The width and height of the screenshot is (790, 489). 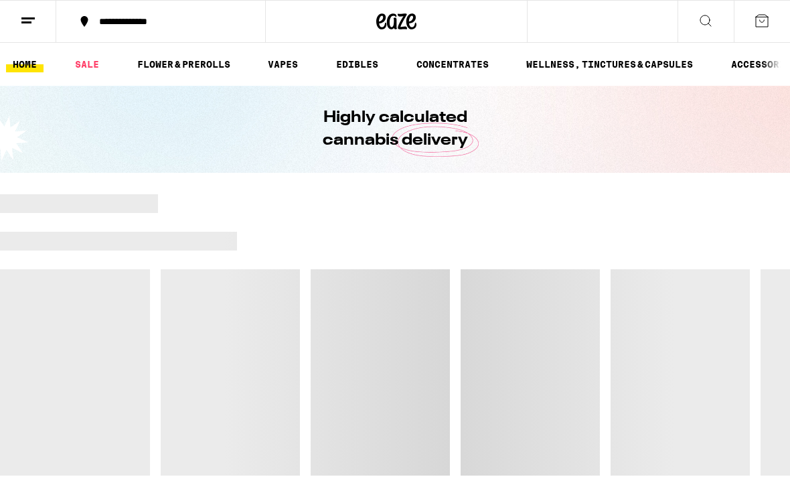 What do you see at coordinates (183, 64) in the screenshot?
I see `a: FLOWER & PREROLLS` at bounding box center [183, 64].